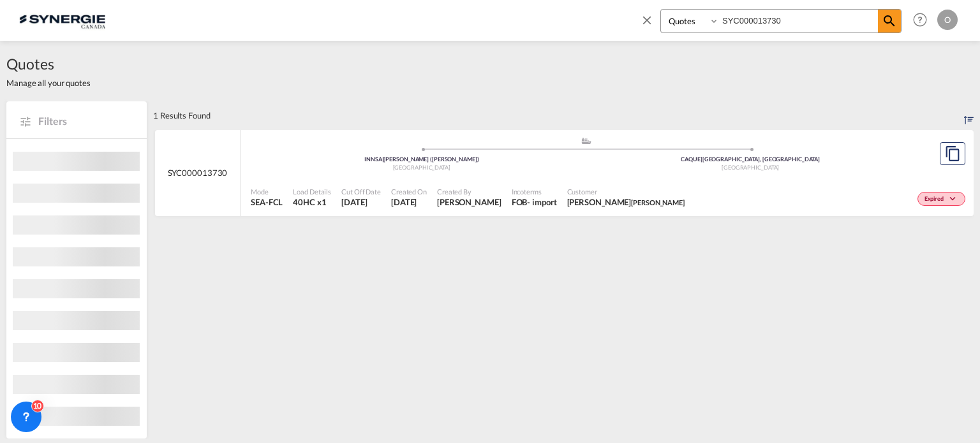 This screenshot has width=980, height=443. What do you see at coordinates (890, 21) in the screenshot?
I see `md-icon: icon-magnify` at bounding box center [890, 21].